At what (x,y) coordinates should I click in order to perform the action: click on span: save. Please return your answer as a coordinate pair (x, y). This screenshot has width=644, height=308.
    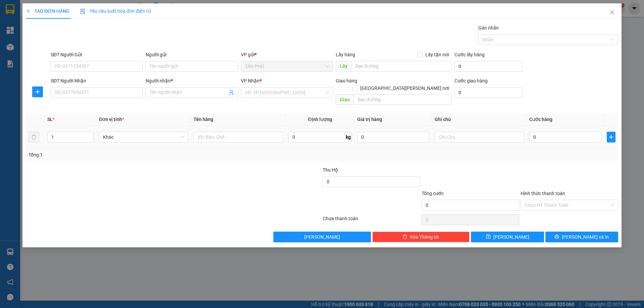
    Looking at the image, I should click on (489, 237).